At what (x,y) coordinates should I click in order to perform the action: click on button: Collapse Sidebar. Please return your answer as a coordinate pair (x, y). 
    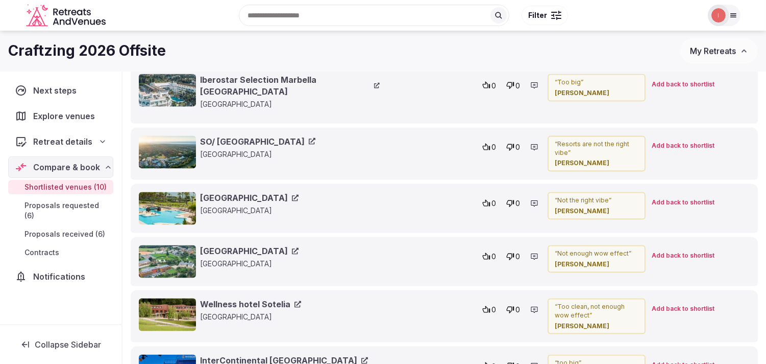
    Looking at the image, I should click on (61, 344).